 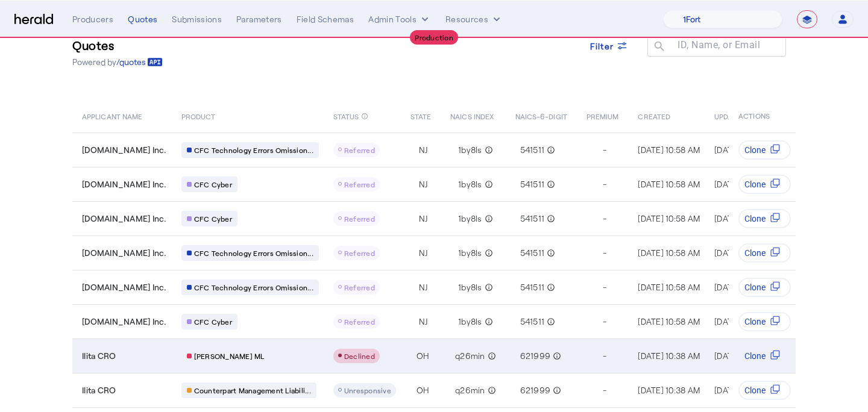 What do you see at coordinates (542, 115) in the screenshot?
I see `span: NAICS-6-DIGIT` at bounding box center [542, 115].